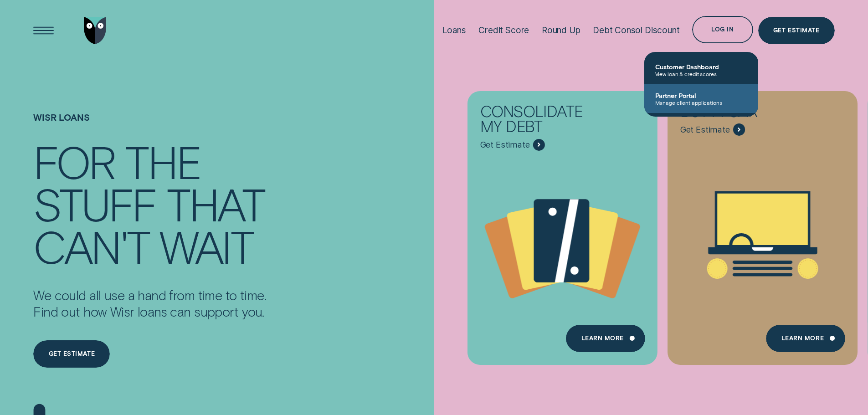 The width and height of the screenshot is (868, 415). I want to click on span: Partner Portal, so click(702, 95).